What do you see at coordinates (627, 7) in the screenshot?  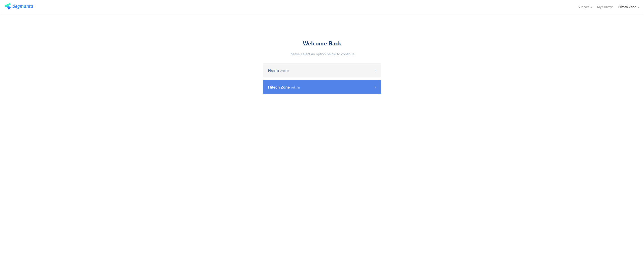 I see `div: Hitech Zone` at bounding box center [627, 7].